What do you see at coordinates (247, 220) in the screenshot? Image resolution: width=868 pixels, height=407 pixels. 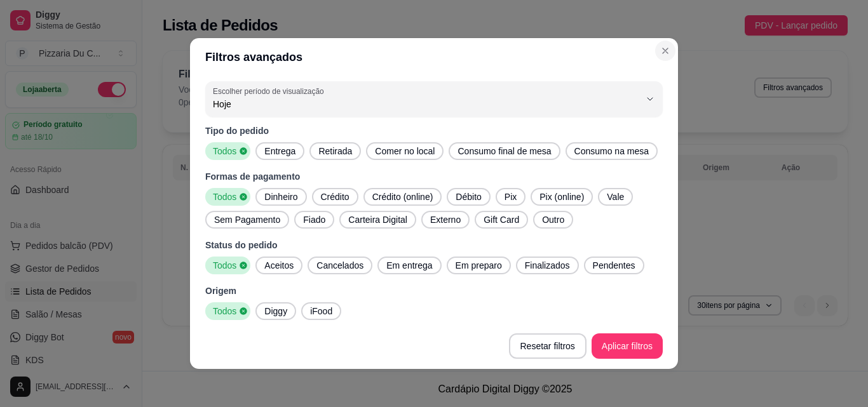 I see `button: Sem Pagamento` at bounding box center [247, 220].